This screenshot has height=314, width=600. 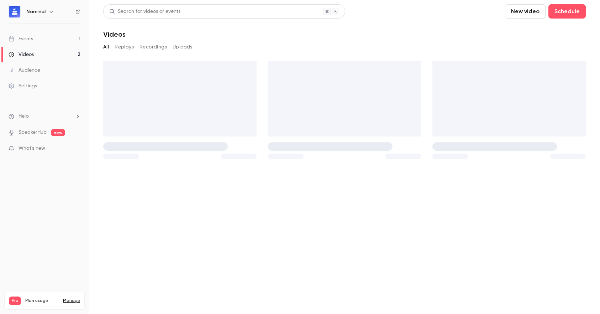 What do you see at coordinates (345, 157) in the screenshot?
I see `section: Videos` at bounding box center [345, 157].